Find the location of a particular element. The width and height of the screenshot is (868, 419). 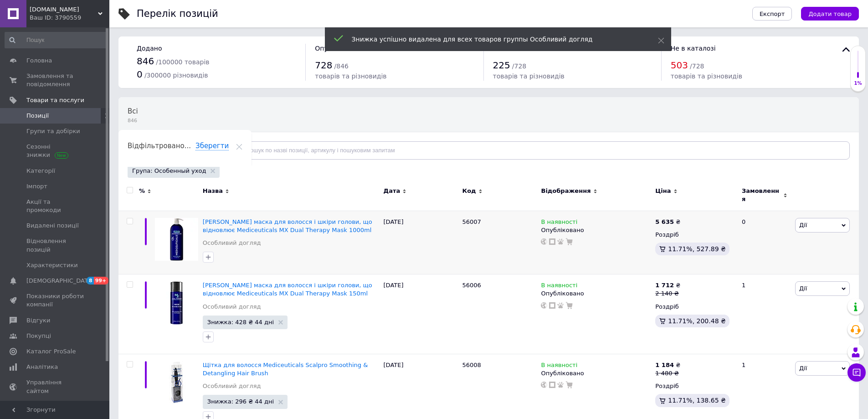

div: 0 is located at coordinates (765, 243).